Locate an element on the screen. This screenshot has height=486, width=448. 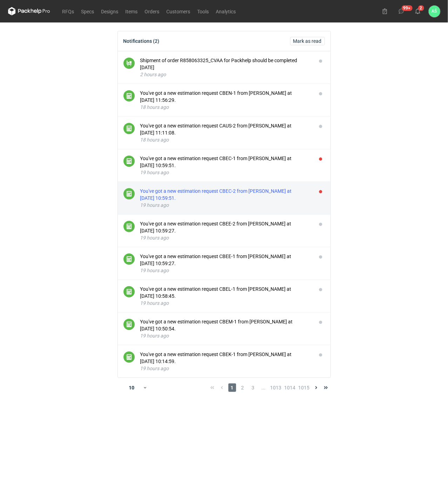
button: 2 is located at coordinates (418, 11).